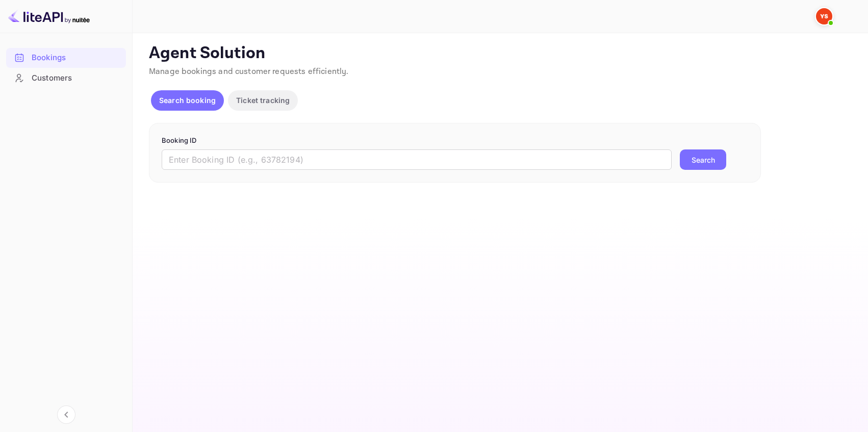 This screenshot has height=432, width=868. Describe the element at coordinates (187, 100) in the screenshot. I see `p: Search booking` at that location.